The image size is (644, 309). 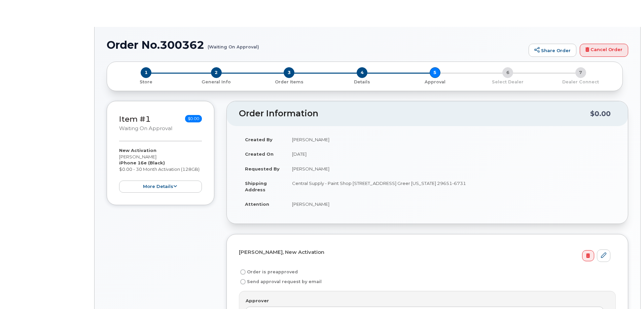 I want to click on a: Cancel Order, so click(x=604, y=50).